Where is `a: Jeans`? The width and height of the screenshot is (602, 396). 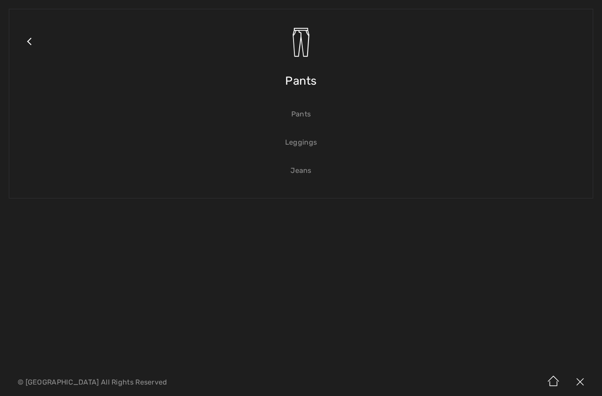
a: Jeans is located at coordinates (301, 170).